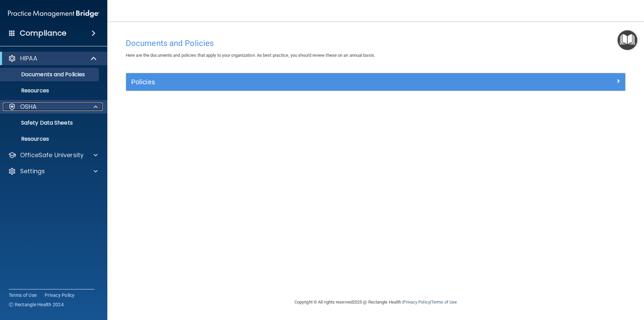  I want to click on p: OfficeSafe University, so click(52, 155).